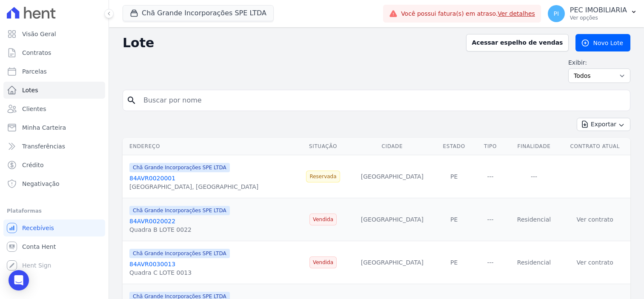  I want to click on span: Contratos, so click(37, 53).